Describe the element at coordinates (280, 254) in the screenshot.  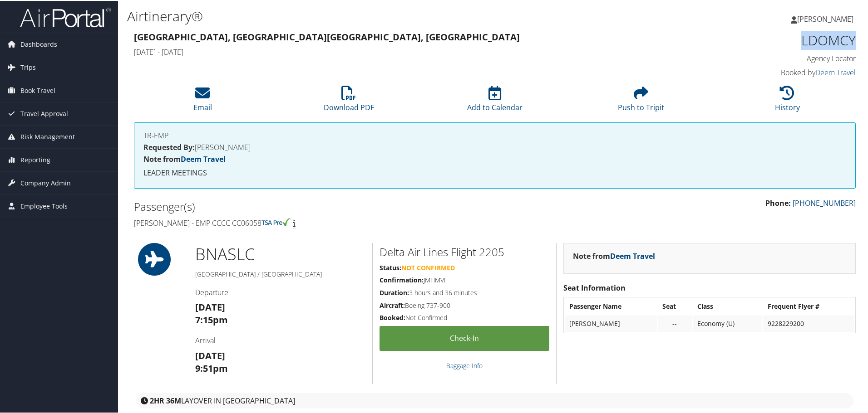
I see `h1: BNA SLC` at that location.